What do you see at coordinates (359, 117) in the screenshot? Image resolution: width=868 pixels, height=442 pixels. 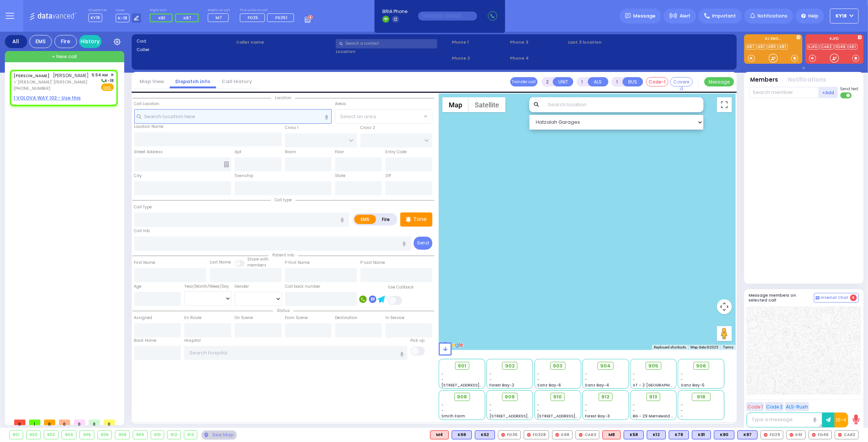 I see `span: Select an area` at bounding box center [359, 117].